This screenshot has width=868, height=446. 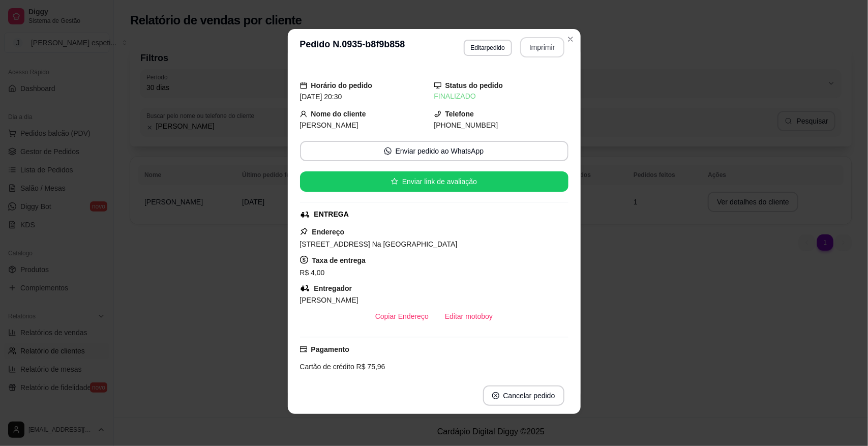 What do you see at coordinates (327, 367) in the screenshot?
I see `span: Cartão de crédito` at bounding box center [327, 367].